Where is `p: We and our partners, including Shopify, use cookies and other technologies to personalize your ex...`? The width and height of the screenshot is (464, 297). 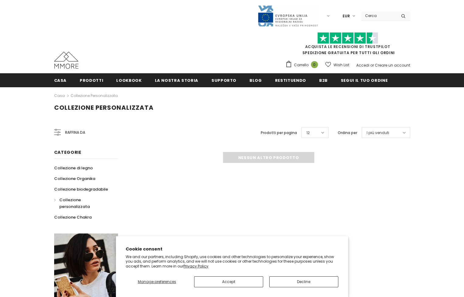
p: We and our partners, including Shopify, use cookies and other technologies to personalize your ex... is located at coordinates (232, 262).